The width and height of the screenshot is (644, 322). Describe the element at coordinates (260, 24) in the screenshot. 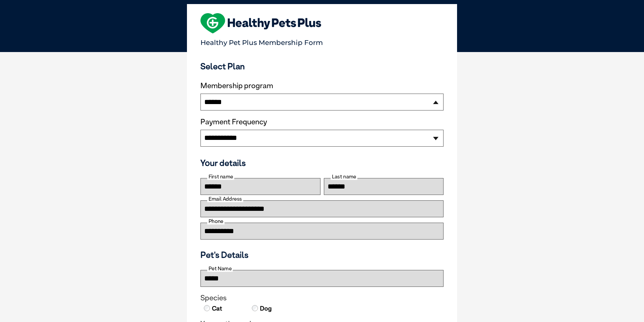

I see `img: heart-shape-hpp-logo-large.png` at that location.